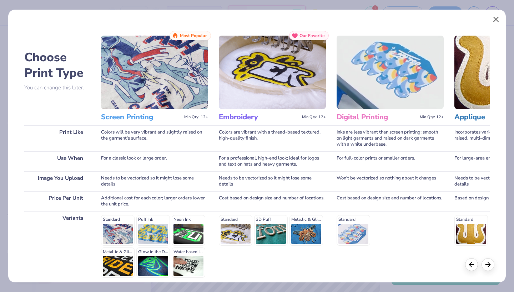  What do you see at coordinates (154, 202) in the screenshot?
I see `div: Additional cost for each color; larger orders lower the unit price.` at bounding box center [154, 202].